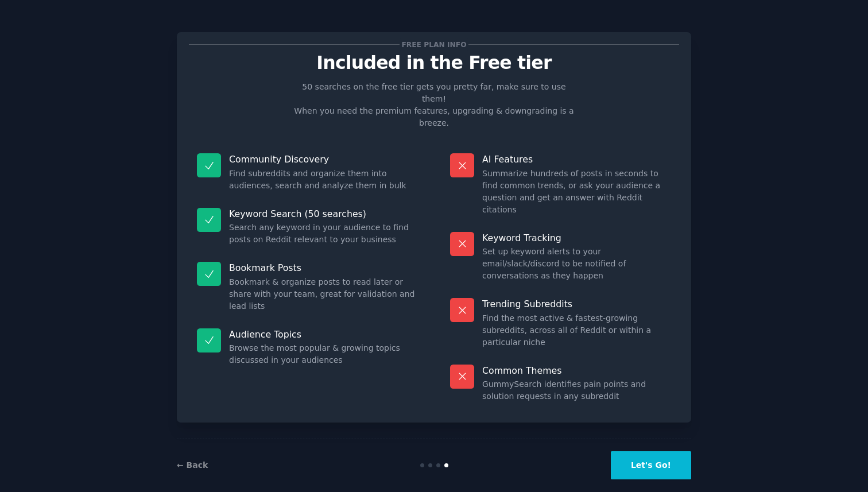 The width and height of the screenshot is (868, 492). I want to click on p: AI Features, so click(577, 159).